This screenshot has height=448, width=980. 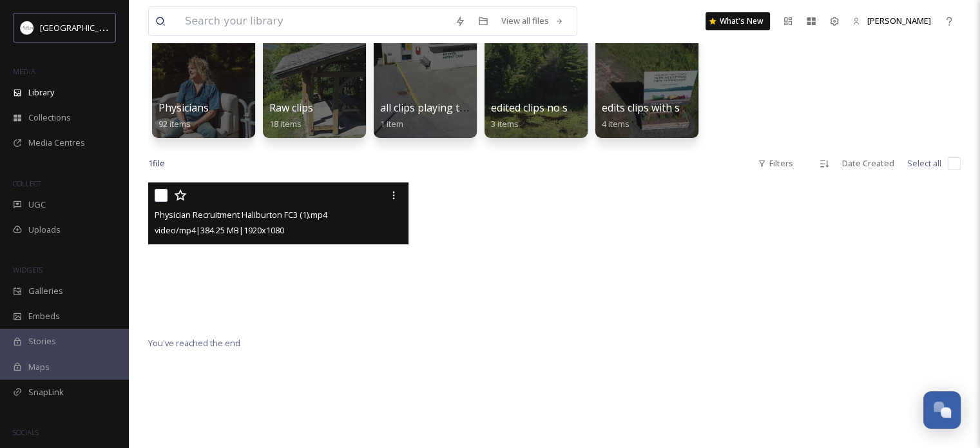 What do you see at coordinates (46, 392) in the screenshot?
I see `span: SnapLink` at bounding box center [46, 392].